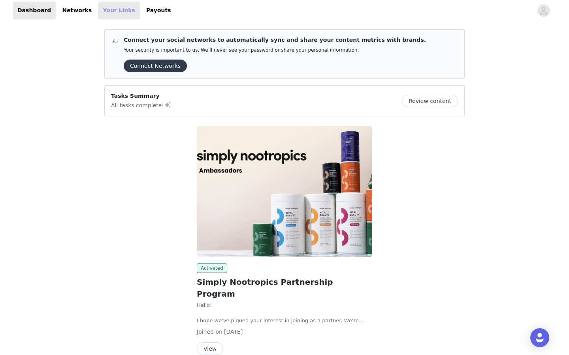 The image size is (569, 355). What do you see at coordinates (209, 332) in the screenshot?
I see `span: Joined on` at bounding box center [209, 332].